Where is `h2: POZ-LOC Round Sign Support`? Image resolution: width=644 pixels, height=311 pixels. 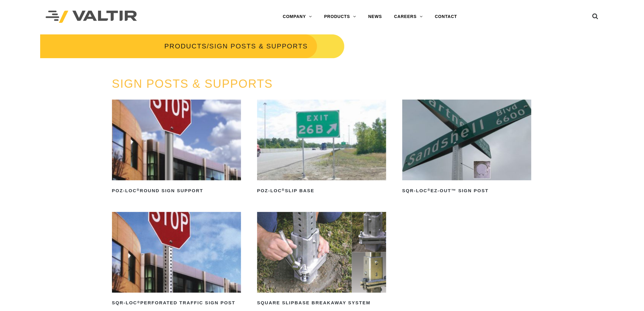
h2: POZ-LOC Round Sign Support is located at coordinates (177, 191).